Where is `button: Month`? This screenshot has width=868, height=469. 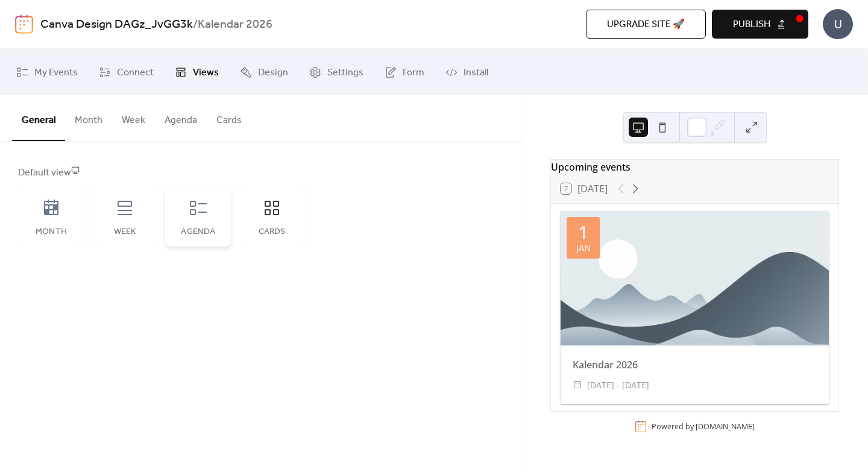
button: Month is located at coordinates (89, 118).